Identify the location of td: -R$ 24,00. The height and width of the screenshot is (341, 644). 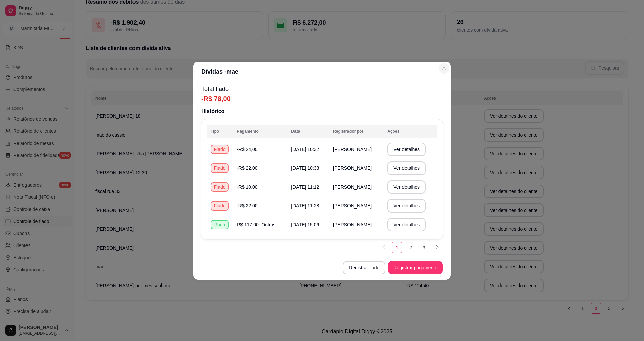
(260, 149).